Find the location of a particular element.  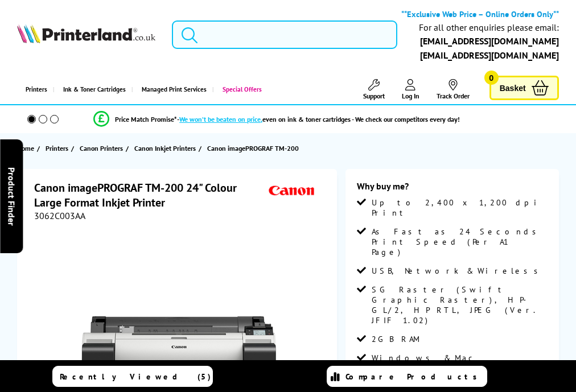

div: - even on ink & toner cartridges - We check our competitors every day! is located at coordinates (318, 119).